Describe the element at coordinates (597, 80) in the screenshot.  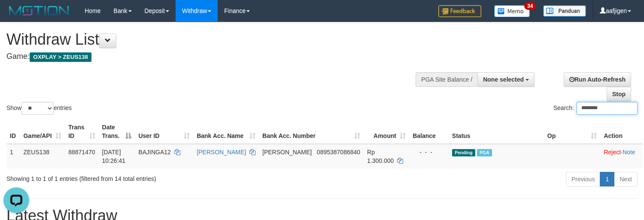
I see `a: Run Auto-Refresh` at that location.